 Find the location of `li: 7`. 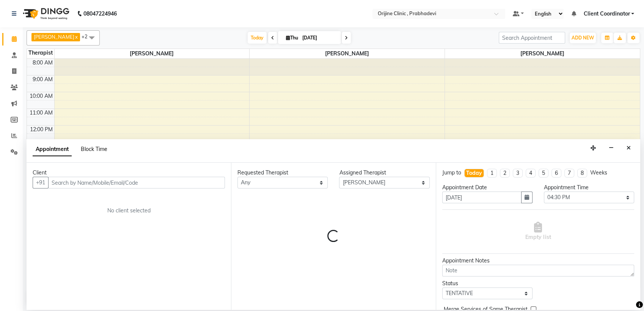

li: 7 is located at coordinates (569, 173).